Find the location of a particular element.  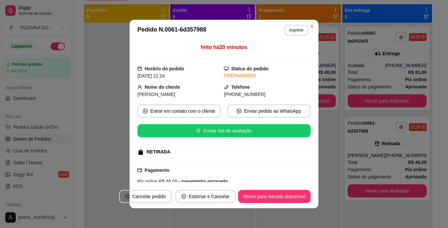

button: Imprimir is located at coordinates (296, 30).